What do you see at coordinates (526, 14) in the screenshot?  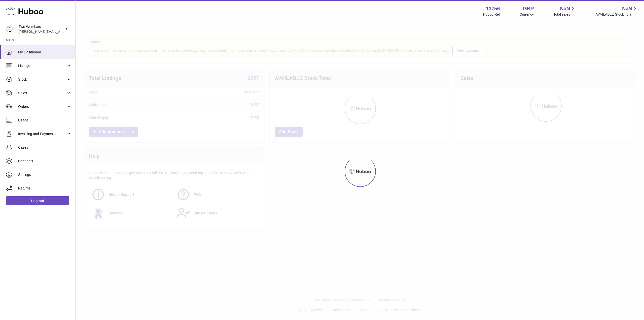 I see `div: Currency` at bounding box center [526, 14].